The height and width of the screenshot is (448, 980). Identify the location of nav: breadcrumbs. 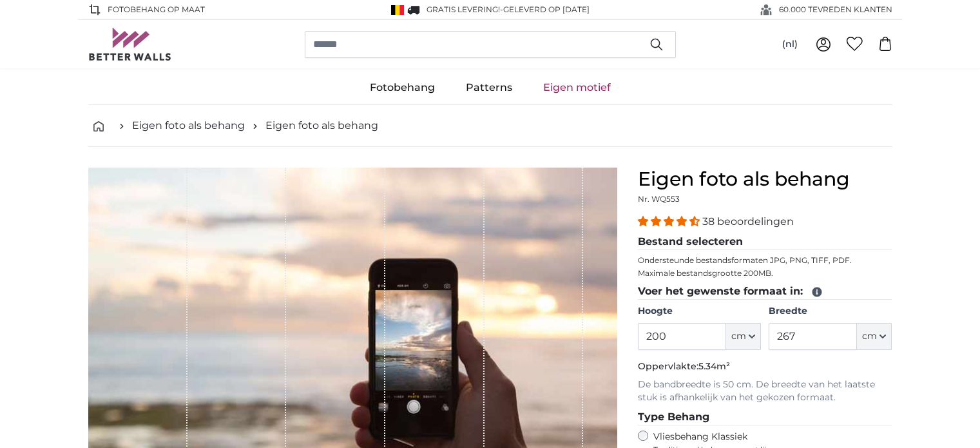
(490, 126).